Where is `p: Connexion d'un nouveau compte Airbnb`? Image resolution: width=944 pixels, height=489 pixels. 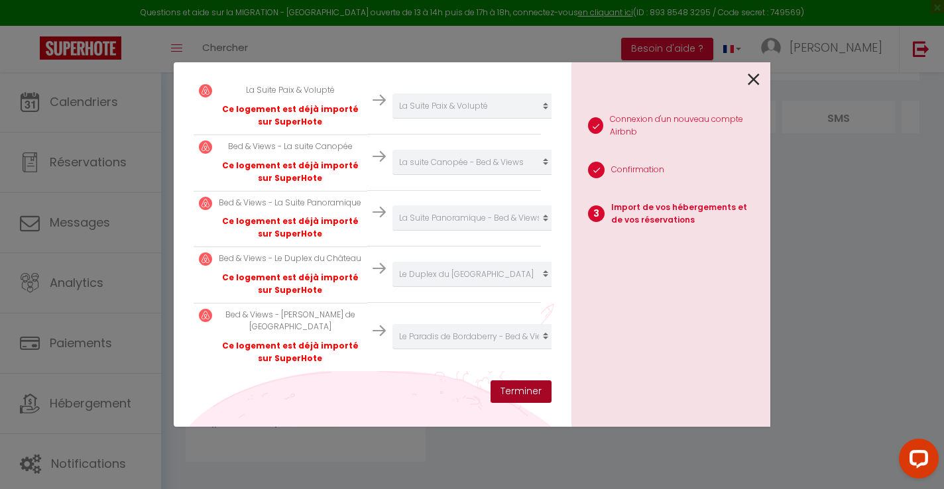 p: Connexion d'un nouveau compte Airbnb is located at coordinates (685, 126).